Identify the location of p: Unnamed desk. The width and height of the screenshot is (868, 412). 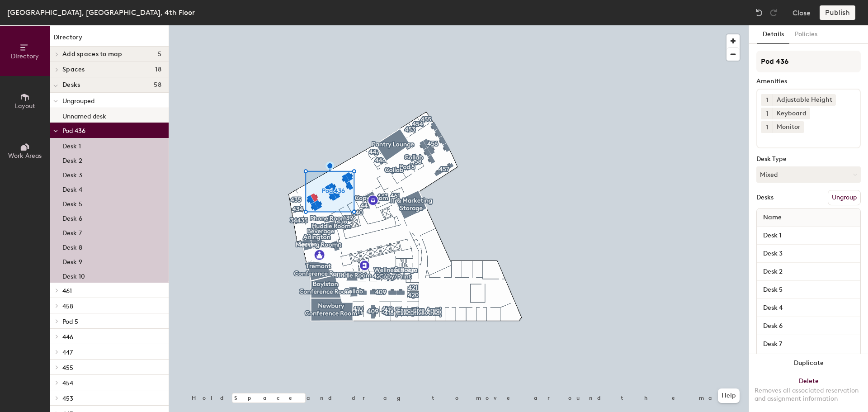
(84, 115).